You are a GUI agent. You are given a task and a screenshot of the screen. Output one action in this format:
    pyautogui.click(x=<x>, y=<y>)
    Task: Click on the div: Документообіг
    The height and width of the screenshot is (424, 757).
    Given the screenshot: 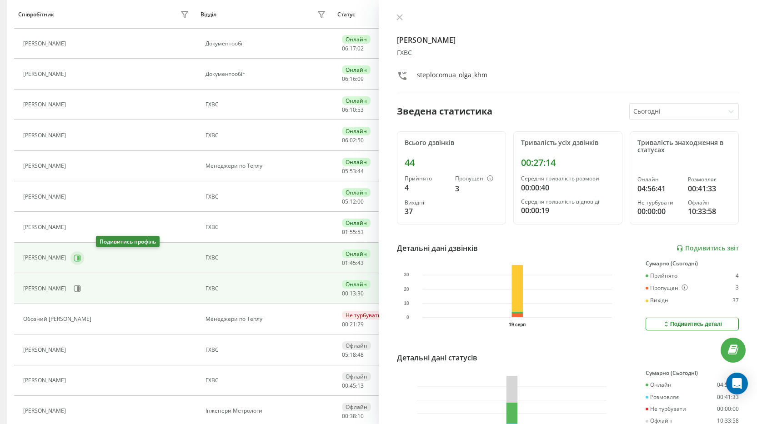 What is the action you would take?
    pyautogui.click(x=267, y=44)
    